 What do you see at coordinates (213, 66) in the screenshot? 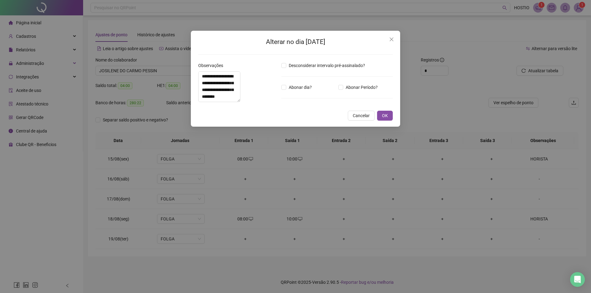
I see `label: Observações` at bounding box center [213, 66].